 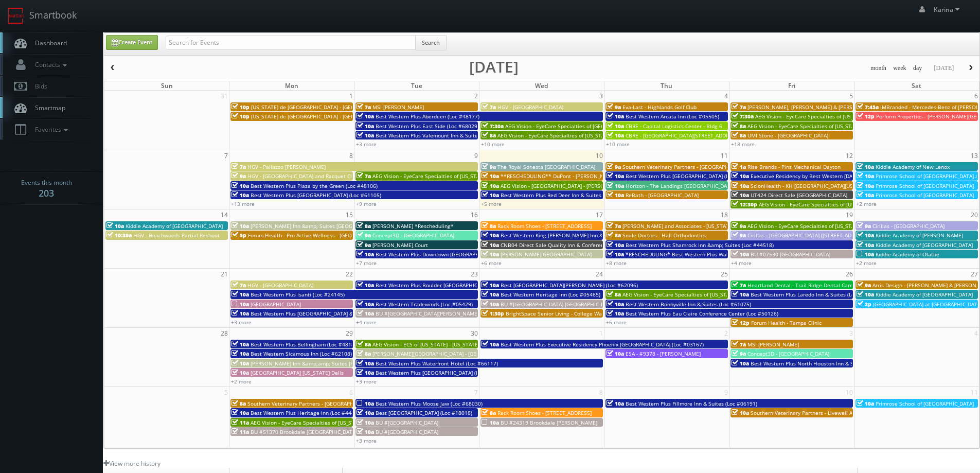 I want to click on span: Sun, so click(x=167, y=85).